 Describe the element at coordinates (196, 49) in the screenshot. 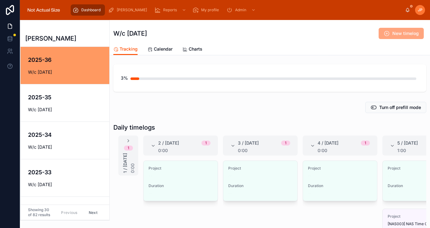

I see `span: Charts` at that location.